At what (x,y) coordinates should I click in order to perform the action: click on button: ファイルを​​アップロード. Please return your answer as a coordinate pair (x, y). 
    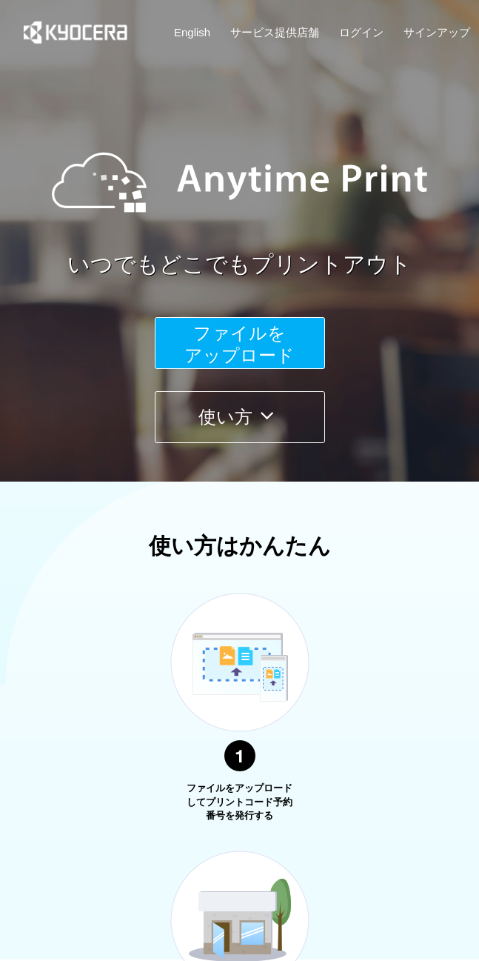
    Looking at the image, I should click on (240, 343).